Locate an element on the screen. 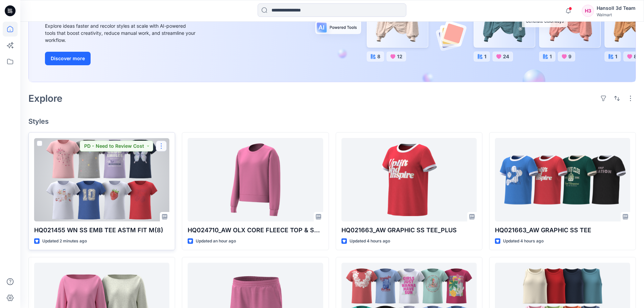  a: Discover more is located at coordinates (121, 59).